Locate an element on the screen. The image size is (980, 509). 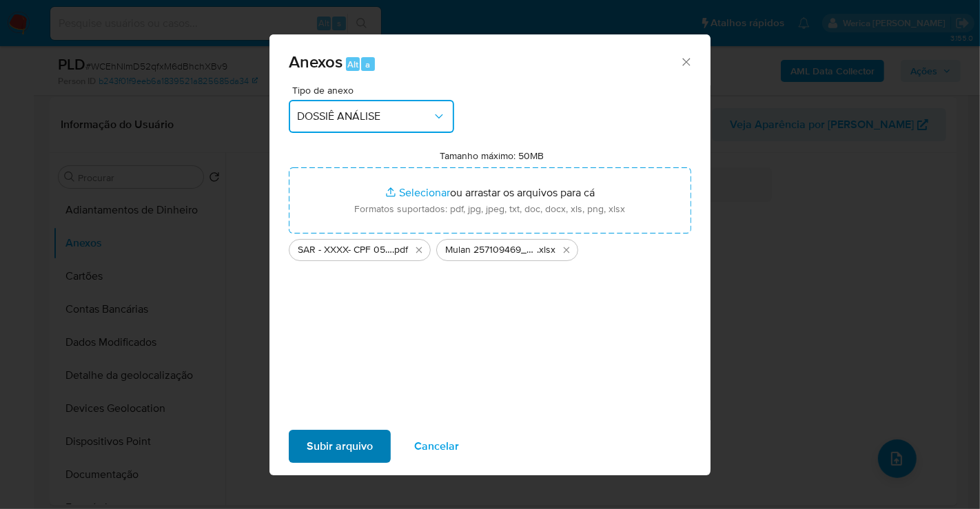
button: Excluir Mulan 257109469_2025_08_21_07_55_29.xlsx is located at coordinates (566, 250).